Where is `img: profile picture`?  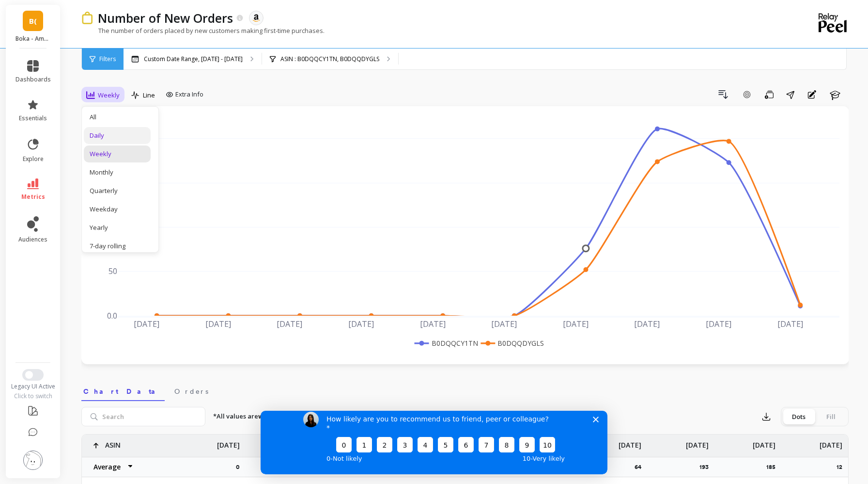
img: profile picture is located at coordinates (33, 460).